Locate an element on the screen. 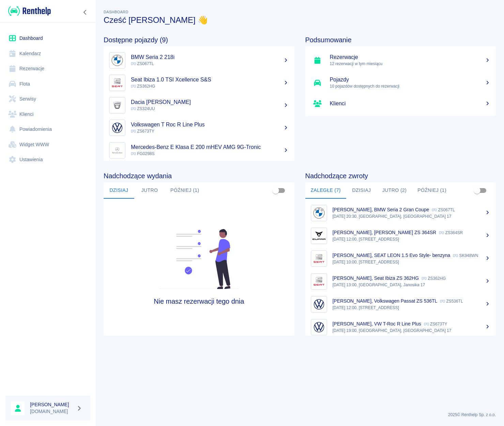  h5: Volkswagen T Roc R Line Plus is located at coordinates (210, 125).